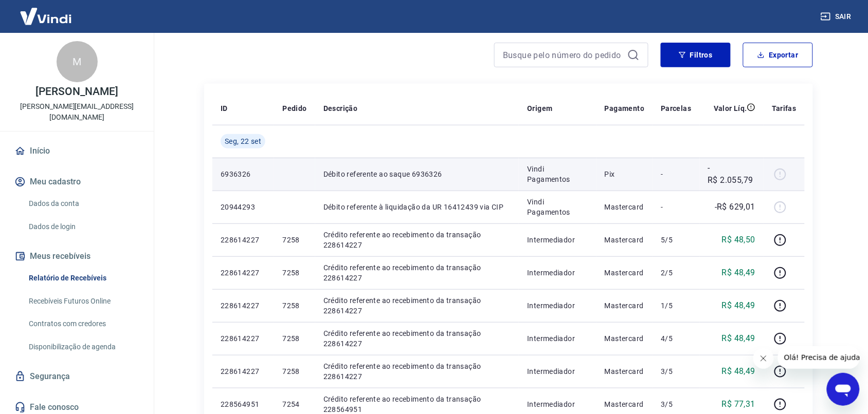 The height and width of the screenshot is (414, 868). Describe the element at coordinates (46, 16) in the screenshot. I see `img: Vindi` at that location.